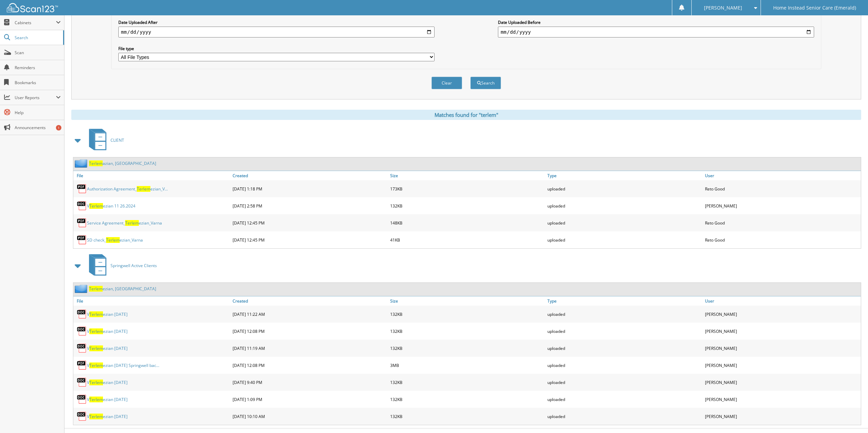 The image size is (868, 433). Describe the element at coordinates (468, 223) in the screenshot. I see `div: 148KB` at that location.